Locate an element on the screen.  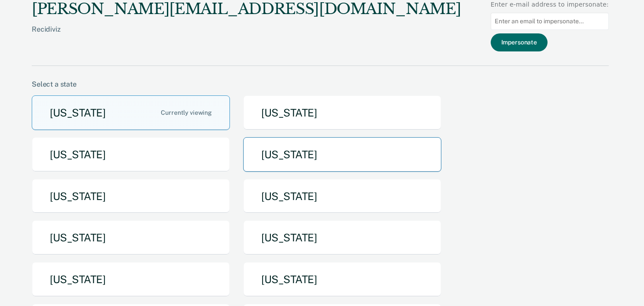
div: Recidiviz is located at coordinates (246, 36).